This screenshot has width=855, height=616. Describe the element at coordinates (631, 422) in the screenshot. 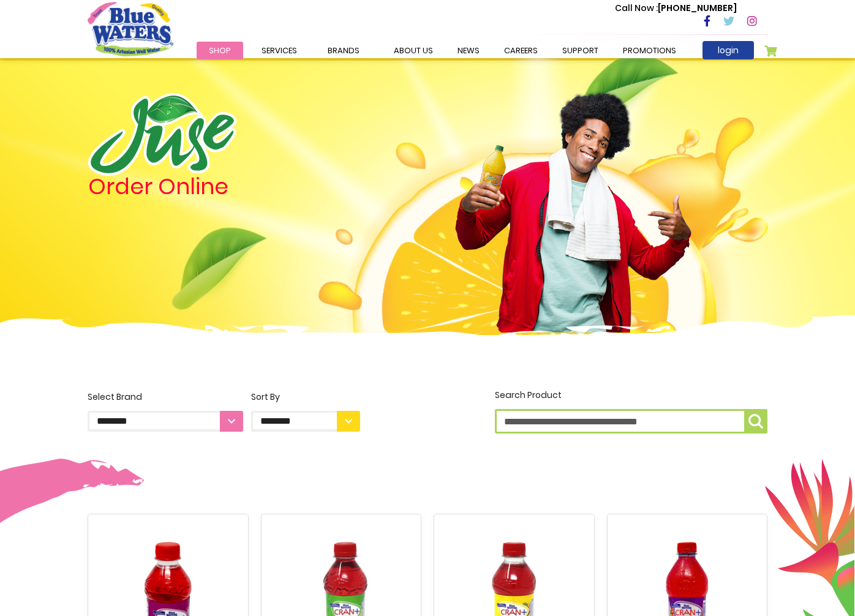

I see `input: Search Product` at that location.